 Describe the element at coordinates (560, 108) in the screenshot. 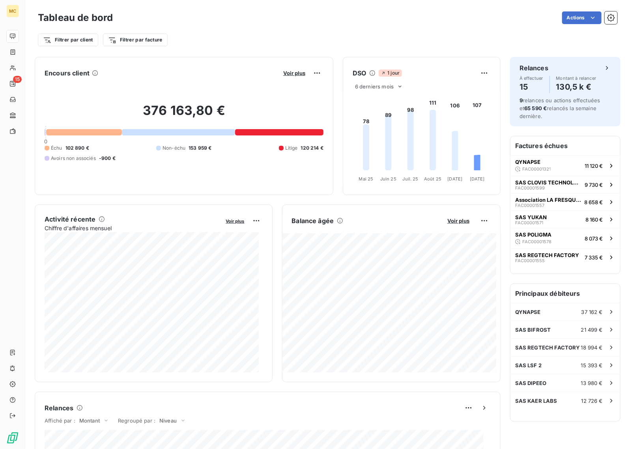

I see `span: relances ou actions effectuées et relancés la semaine dernière.` at that location.